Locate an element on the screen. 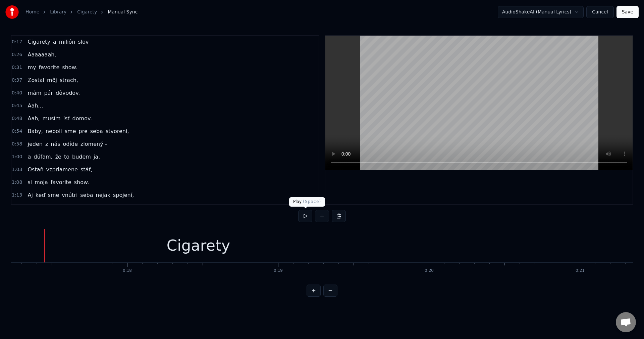 This screenshot has height=339, width=644. nav: breadcrumb is located at coordinates (82, 12).